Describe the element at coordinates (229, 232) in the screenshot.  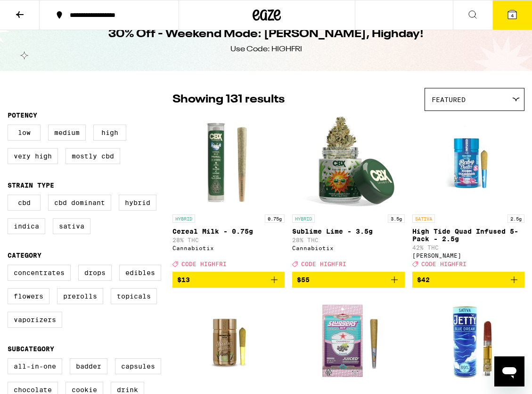
I see `p: Cereal Milk - 0.75g` at that location.